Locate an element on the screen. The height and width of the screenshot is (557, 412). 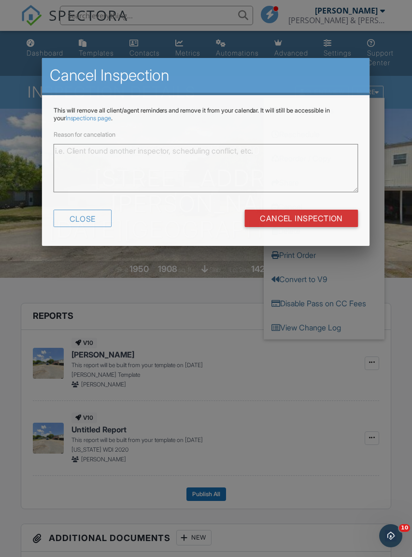
a: Inspections page is located at coordinates (88, 118).